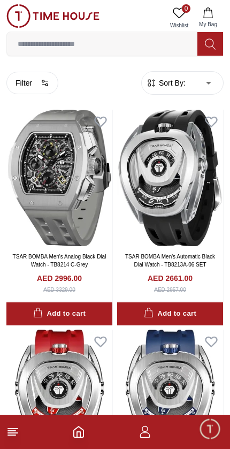  Describe the element at coordinates (166, 83) in the screenshot. I see `button: Sort By:` at that location.